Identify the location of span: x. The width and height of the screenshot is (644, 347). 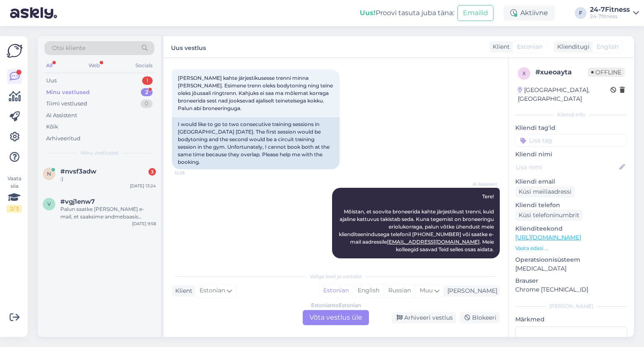
(524, 73).